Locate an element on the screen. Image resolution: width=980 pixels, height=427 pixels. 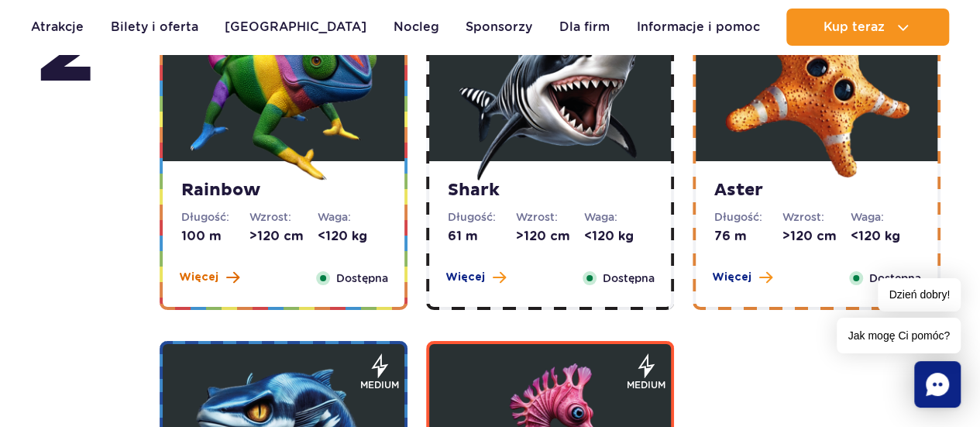
a: Atrakcje is located at coordinates (58, 27).